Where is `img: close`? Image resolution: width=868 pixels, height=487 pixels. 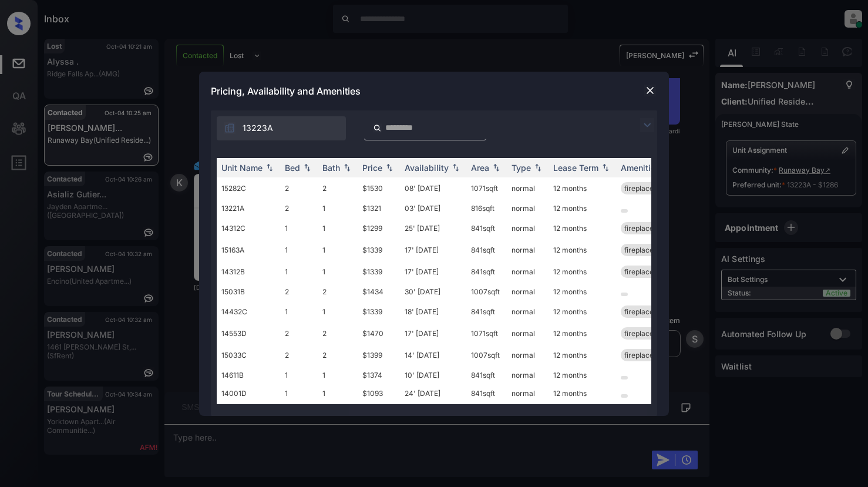 img: close is located at coordinates (650, 91).